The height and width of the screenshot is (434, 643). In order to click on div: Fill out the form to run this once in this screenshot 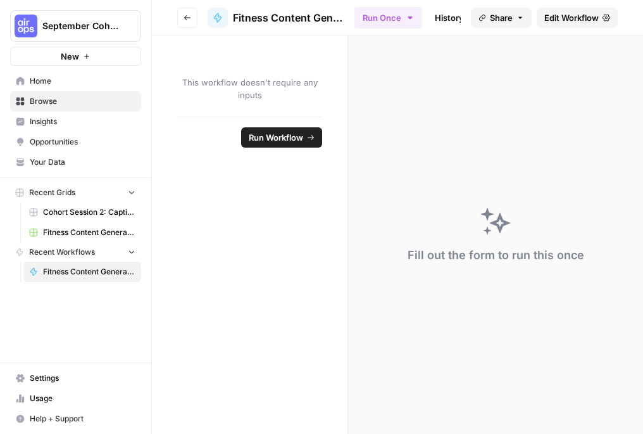, I will do `click(496, 255)`.